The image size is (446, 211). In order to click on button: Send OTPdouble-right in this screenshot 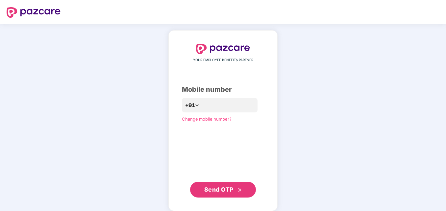, I will do `click(223, 190)`.